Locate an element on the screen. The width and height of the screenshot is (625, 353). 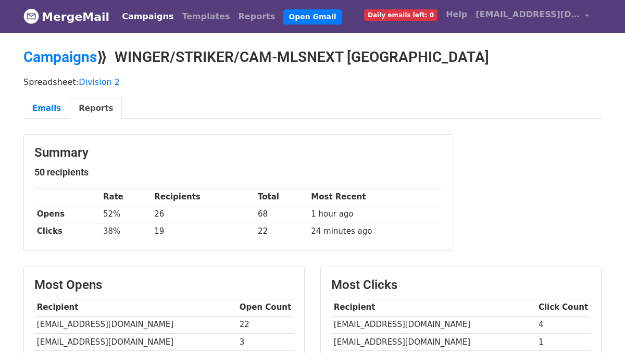
h3: Most Opens is located at coordinates (164, 285).